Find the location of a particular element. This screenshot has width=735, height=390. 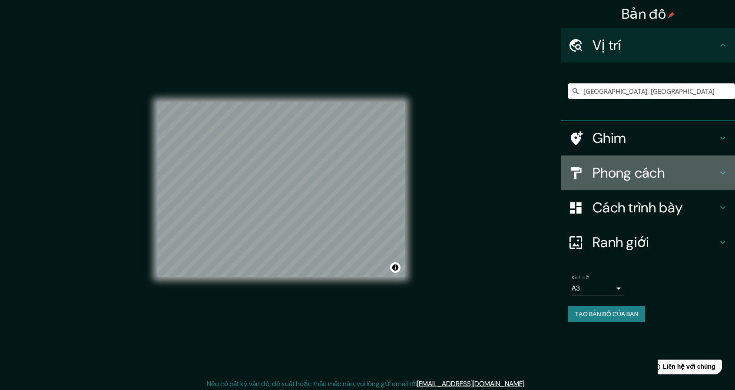

div: Ghim is located at coordinates (648, 138).